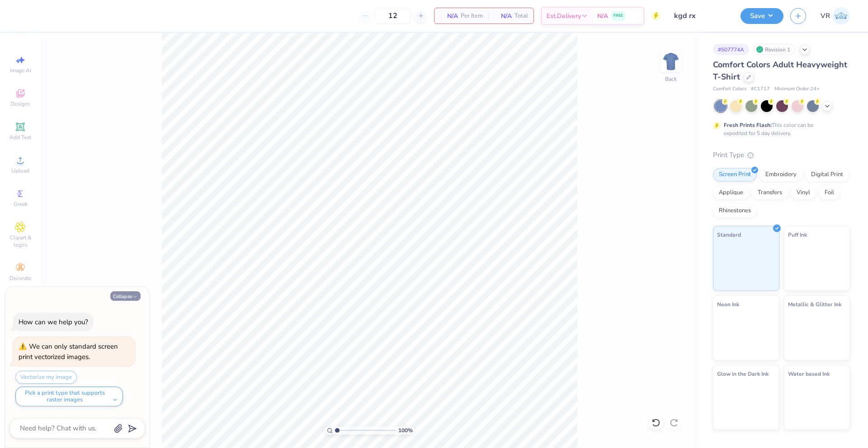 This screenshot has height=448, width=868. What do you see at coordinates (762, 16) in the screenshot?
I see `button: Save` at bounding box center [762, 16].